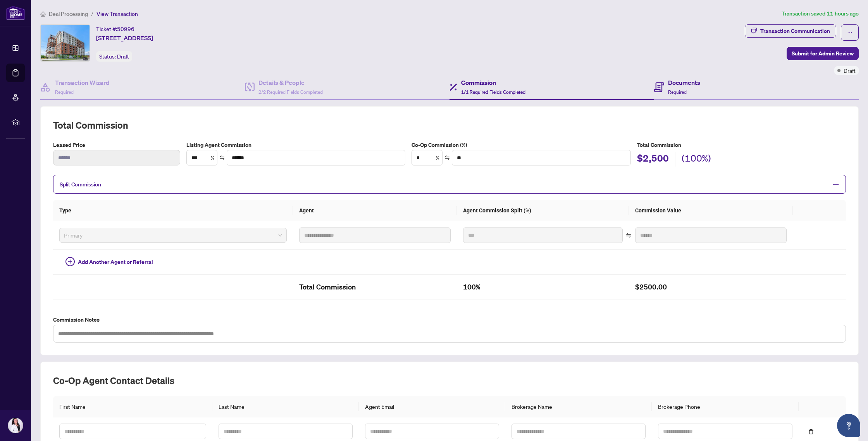 Image resolution: width=868 pixels, height=441 pixels. Describe the element at coordinates (80, 184) in the screenshot. I see `span: Split Commission` at that location.